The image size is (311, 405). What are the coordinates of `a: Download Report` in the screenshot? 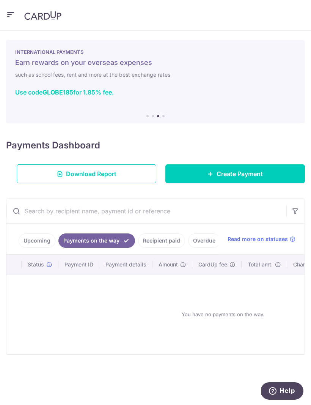 It's located at (87, 174).